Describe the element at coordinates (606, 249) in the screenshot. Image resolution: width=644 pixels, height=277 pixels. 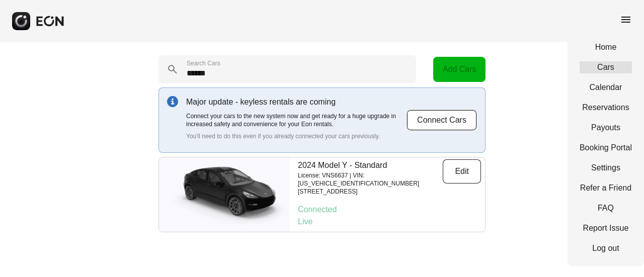
I see `a: Log out` at that location.